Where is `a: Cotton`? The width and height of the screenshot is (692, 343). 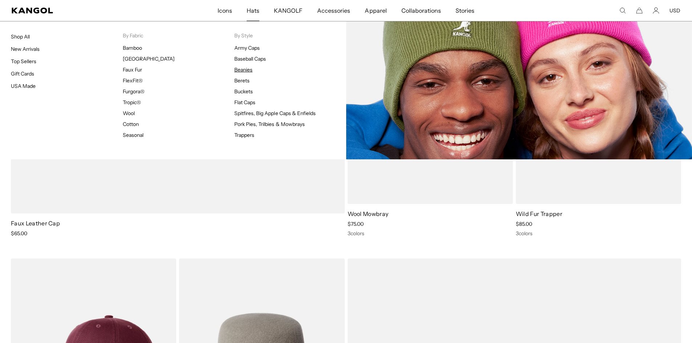
a: Cotton is located at coordinates (131, 124).